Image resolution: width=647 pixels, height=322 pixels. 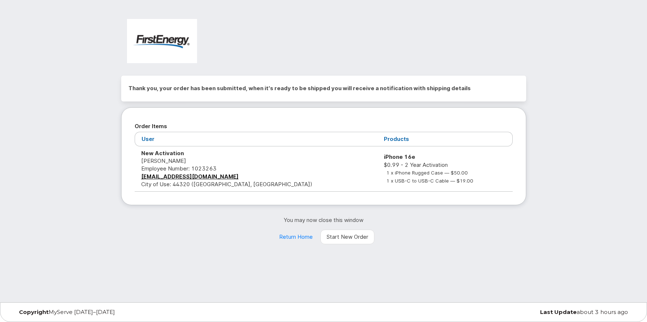 I want to click on img: FirstEnergy Corp, so click(x=162, y=41).